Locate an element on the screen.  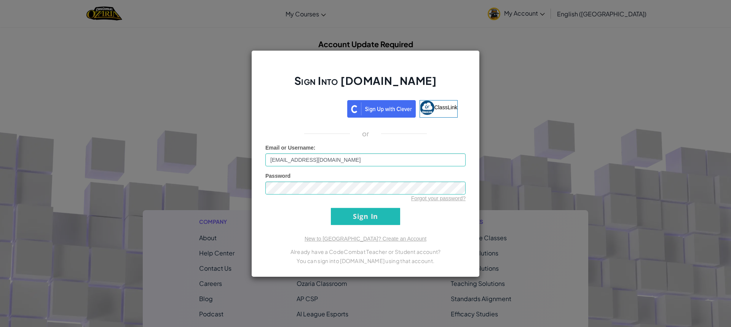
span: Password is located at coordinates (278, 176).